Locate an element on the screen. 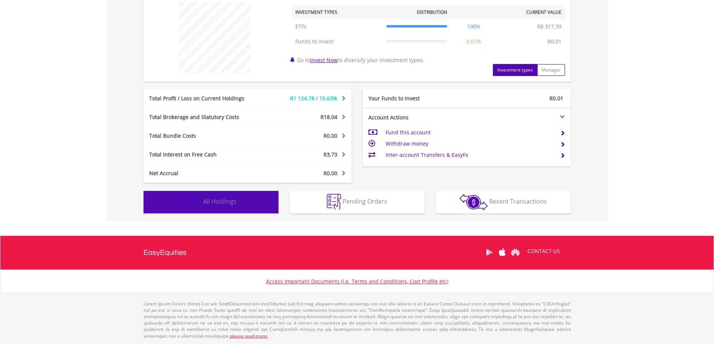  td: Fund this account is located at coordinates (470, 133).